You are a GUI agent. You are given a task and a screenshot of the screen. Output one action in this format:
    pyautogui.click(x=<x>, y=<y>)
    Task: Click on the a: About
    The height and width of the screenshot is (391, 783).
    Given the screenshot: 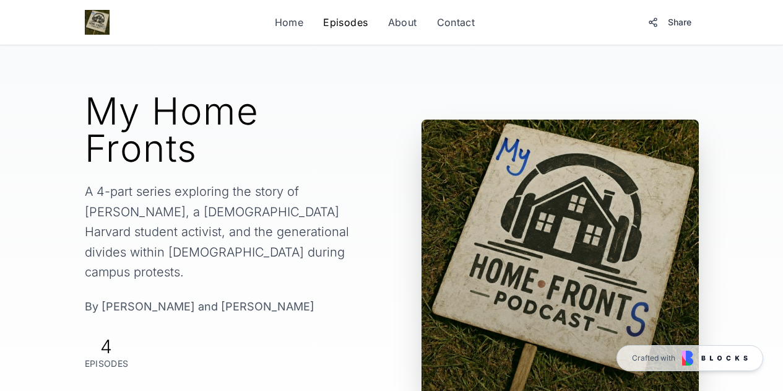 What is the action you would take?
    pyautogui.click(x=402, y=22)
    